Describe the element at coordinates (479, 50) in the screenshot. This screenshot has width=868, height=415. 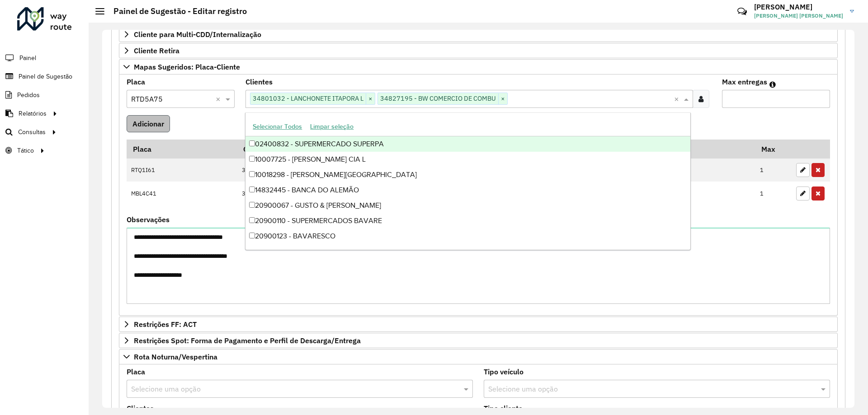
I see `a: Cliente Retira` at that location.